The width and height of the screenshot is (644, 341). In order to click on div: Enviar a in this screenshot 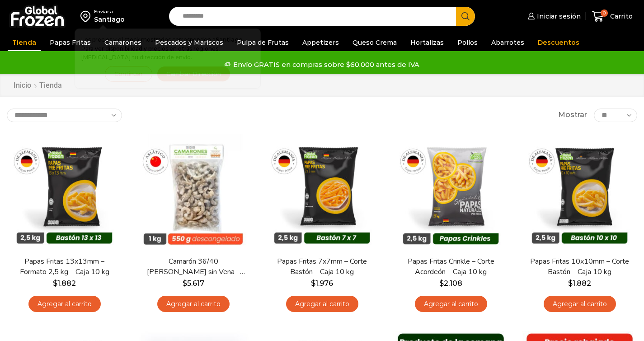, I will do `click(110, 12)`.